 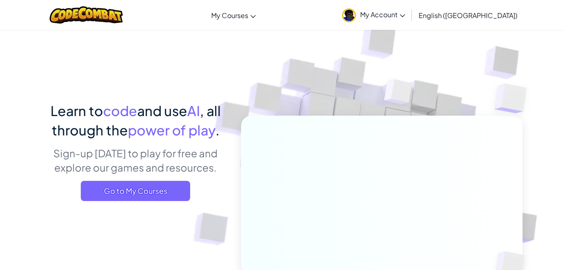 I want to click on span: Learn to, so click(x=77, y=111).